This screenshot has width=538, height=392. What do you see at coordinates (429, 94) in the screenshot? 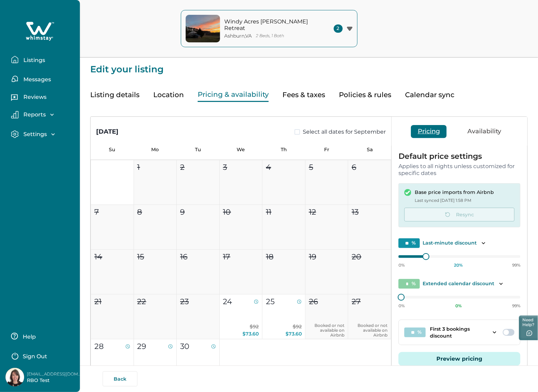
I see `button: Calendar sync` at bounding box center [429, 94].